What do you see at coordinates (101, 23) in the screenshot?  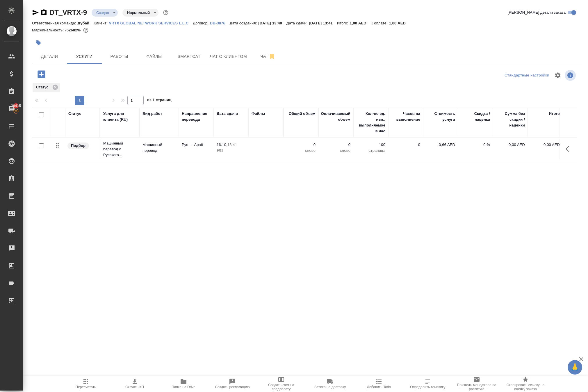 I see `p: Клиент:` at bounding box center [101, 23].